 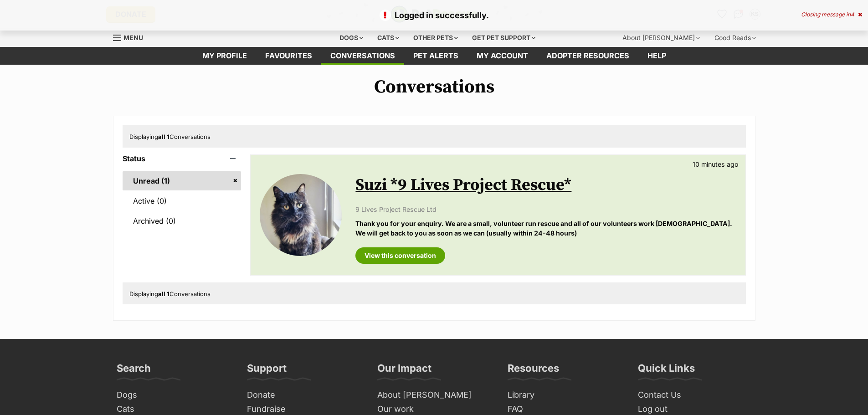 I want to click on p: Thank you for your enquiry. We are a small, volunteer run rescue and all of our volunteers work [..., so click(x=546, y=228).